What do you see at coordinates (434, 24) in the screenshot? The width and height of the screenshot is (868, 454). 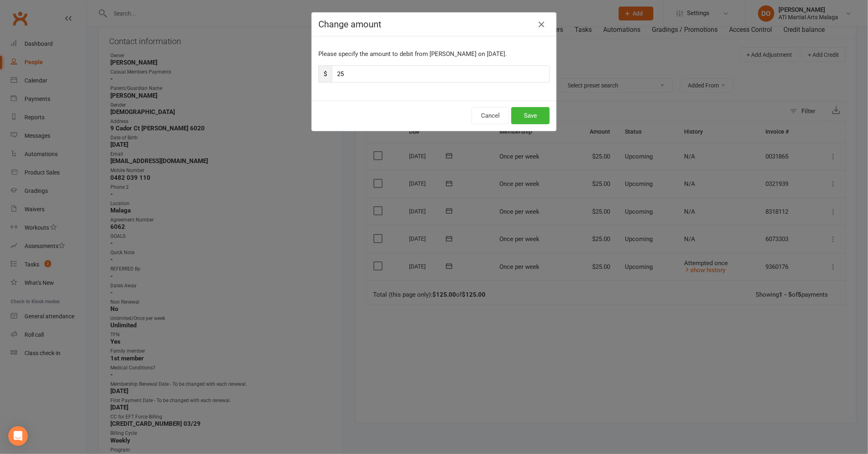 I see `h4: Change amount` at bounding box center [434, 24].